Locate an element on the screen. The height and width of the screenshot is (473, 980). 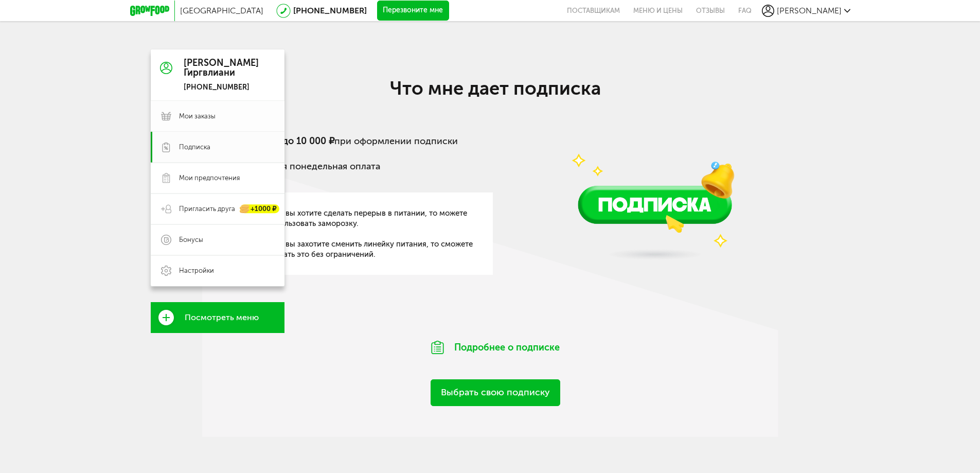
span: Посмотреть меню is located at coordinates (221, 317).